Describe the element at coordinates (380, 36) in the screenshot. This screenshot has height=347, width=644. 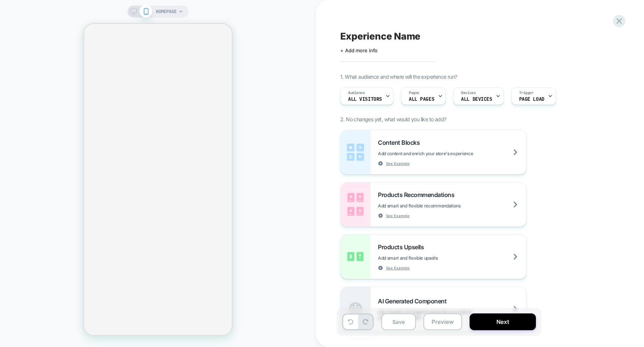
I see `span: Experience Name` at that location.